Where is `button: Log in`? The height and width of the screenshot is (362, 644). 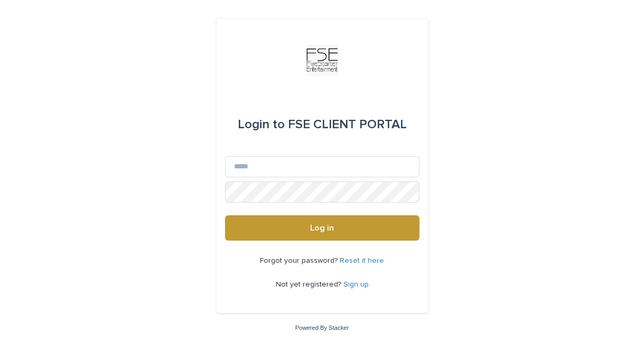
button: Log in is located at coordinates (322, 228).